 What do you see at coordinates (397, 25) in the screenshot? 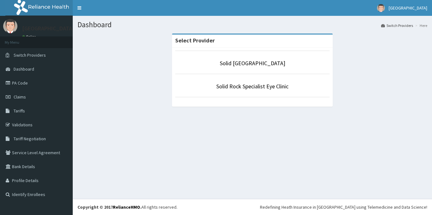
I see `a: Switch Providers` at bounding box center [397, 25].